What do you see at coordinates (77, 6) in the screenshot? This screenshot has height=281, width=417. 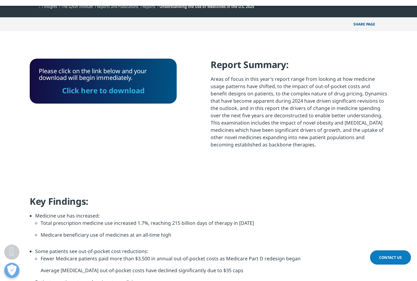 I see `a: The IQVIA Institute` at bounding box center [77, 6].